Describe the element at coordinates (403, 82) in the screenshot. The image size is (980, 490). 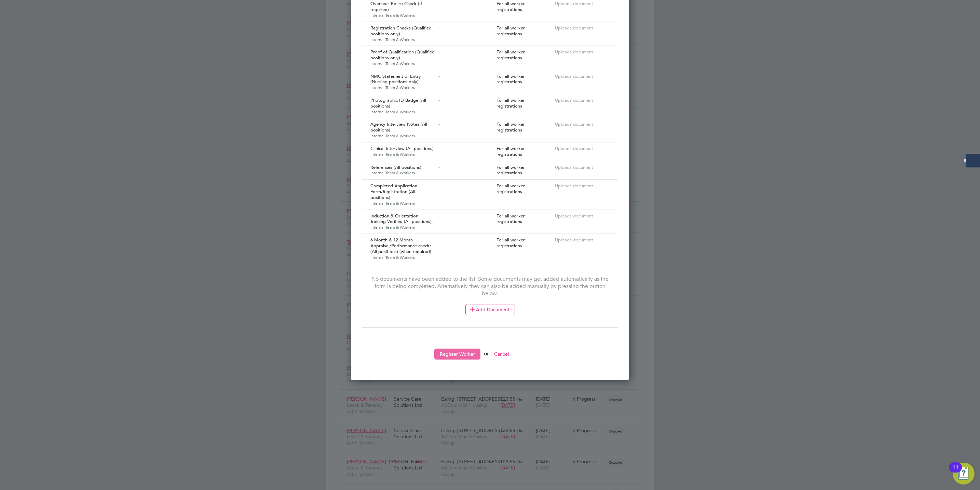
I see `div: NMC Statement of Entry (Nursing positions only)` at that location.